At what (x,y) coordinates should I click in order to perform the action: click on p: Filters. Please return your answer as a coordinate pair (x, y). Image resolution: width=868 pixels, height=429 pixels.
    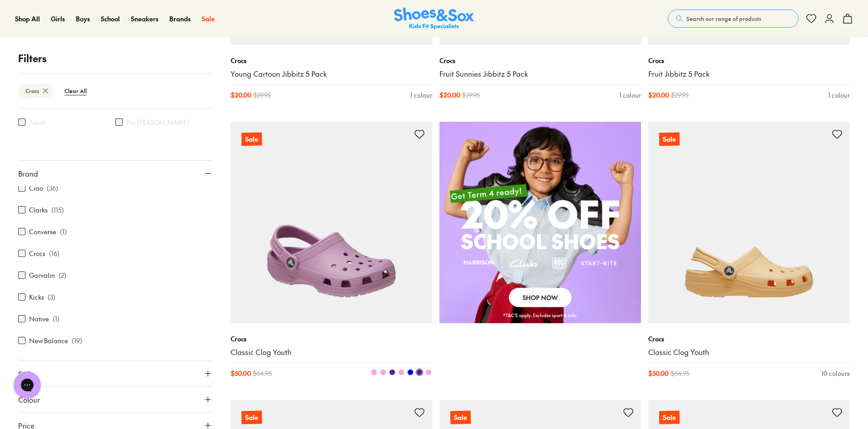
    Looking at the image, I should click on (115, 58).